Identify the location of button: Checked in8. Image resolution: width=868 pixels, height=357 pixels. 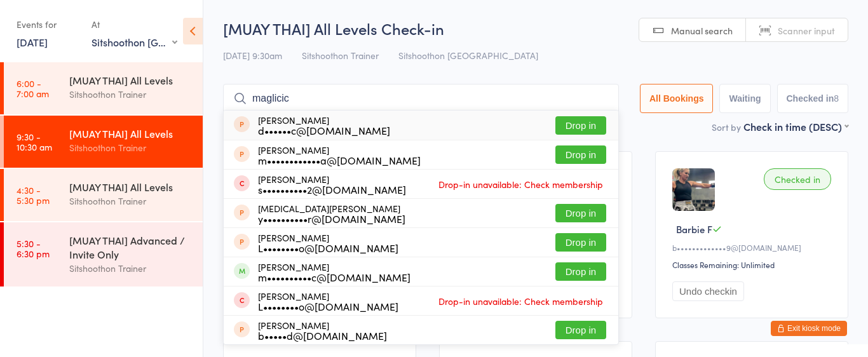
(813, 99).